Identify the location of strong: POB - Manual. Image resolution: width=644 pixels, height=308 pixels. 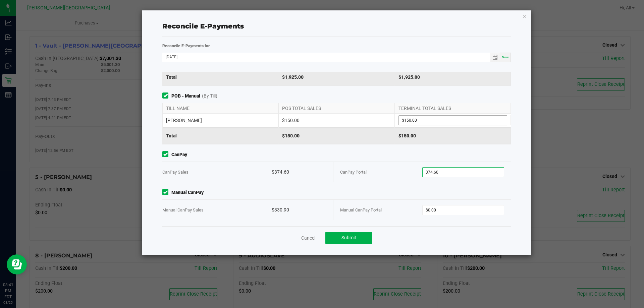
(186, 96).